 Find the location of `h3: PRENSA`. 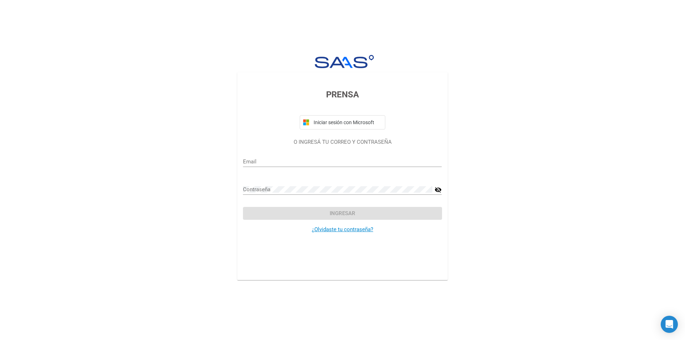

h3: PRENSA is located at coordinates (342, 95).